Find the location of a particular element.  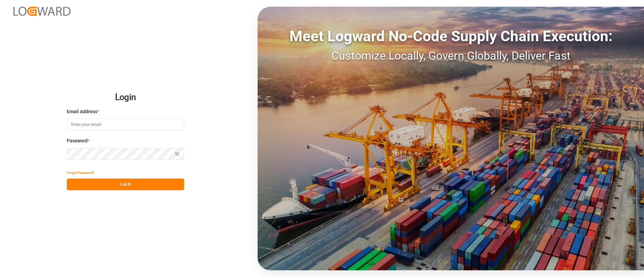

div: Meet Logward No-Code Supply Chain Execution: is located at coordinates (451, 36).